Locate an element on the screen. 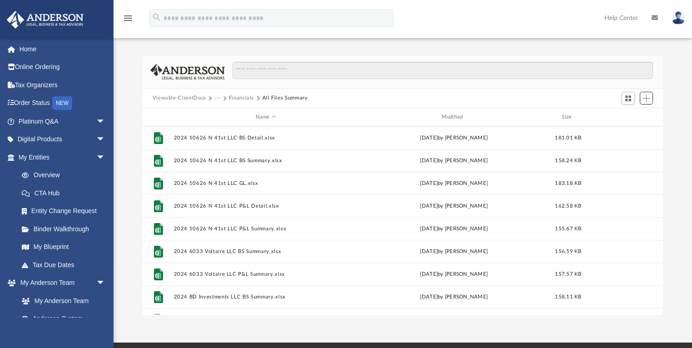  a: Binder Walkthrough is located at coordinates (66, 229).